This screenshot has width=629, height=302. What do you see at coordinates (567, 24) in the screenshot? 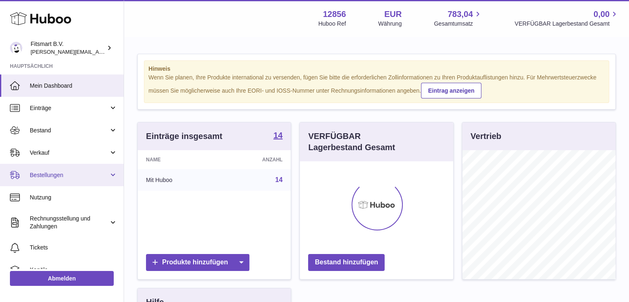
I see `span: VERFÜGBAR Lagerbestand Gesamt` at bounding box center [567, 24].